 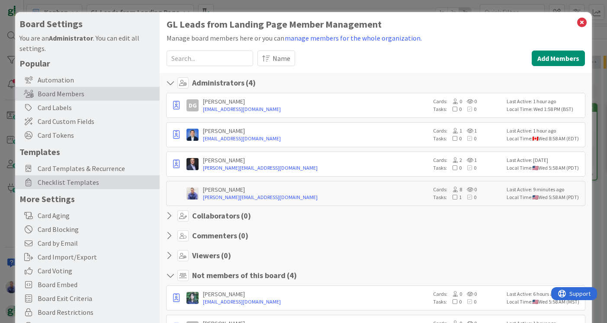 I want to click on h4: Viewers, so click(x=211, y=256).